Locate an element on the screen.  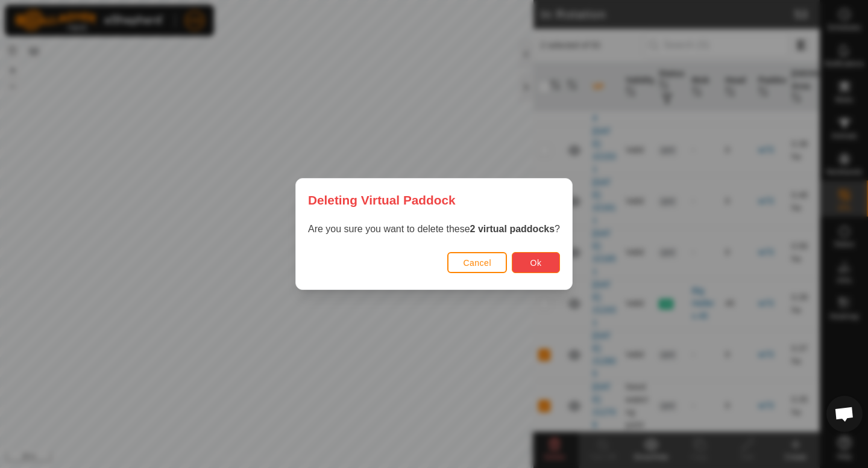
span: Cancel is located at coordinates (477, 263).